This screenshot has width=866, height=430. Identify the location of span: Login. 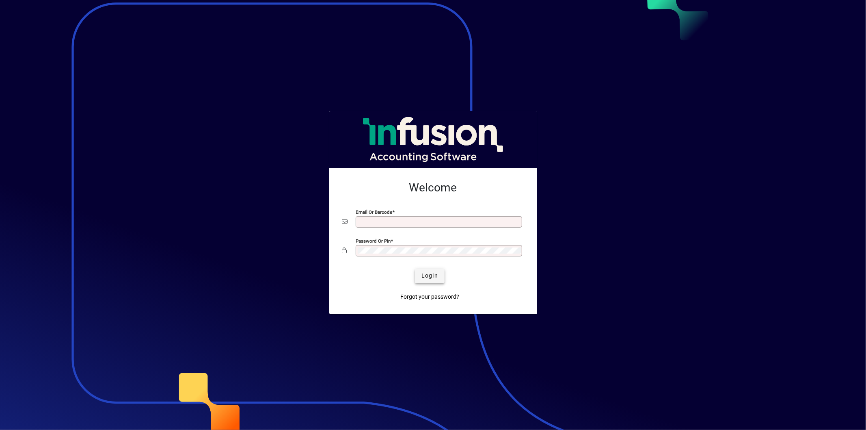
(430, 275).